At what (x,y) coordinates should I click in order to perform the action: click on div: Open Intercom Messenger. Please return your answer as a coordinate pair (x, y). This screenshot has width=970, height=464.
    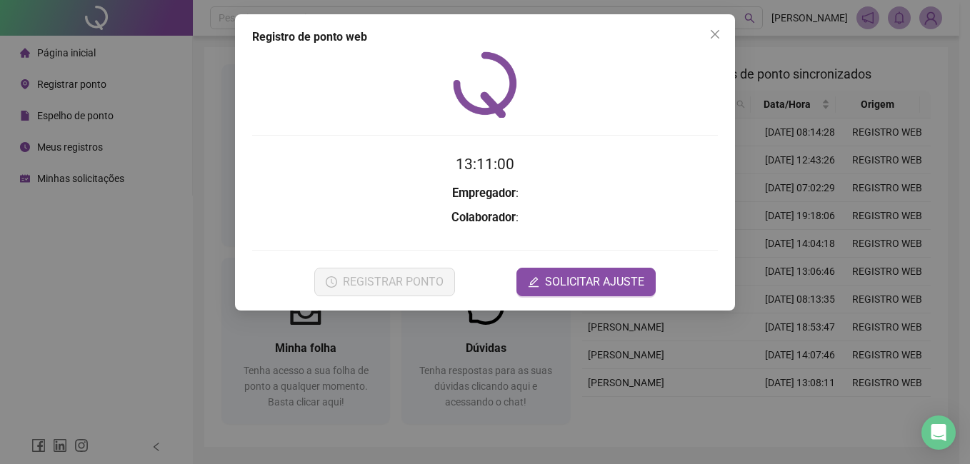
    Looking at the image, I should click on (938, 433).